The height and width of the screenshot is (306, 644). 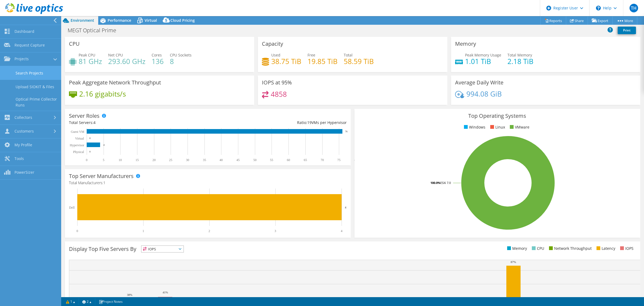 I want to click on span: Cores, so click(x=157, y=55).